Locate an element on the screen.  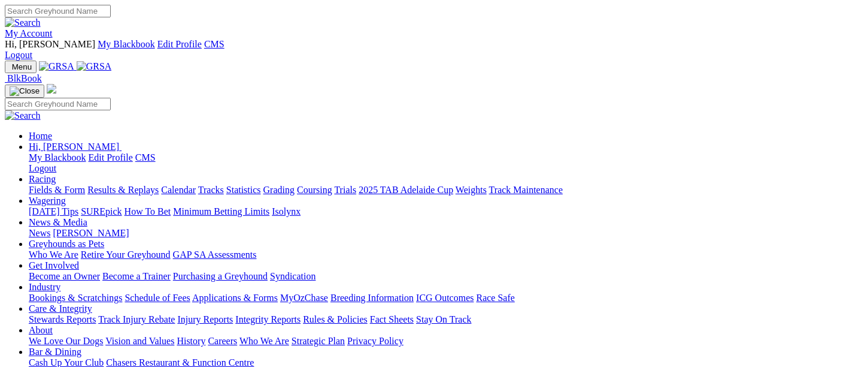
a: Rules & Policies is located at coordinates (335, 318).